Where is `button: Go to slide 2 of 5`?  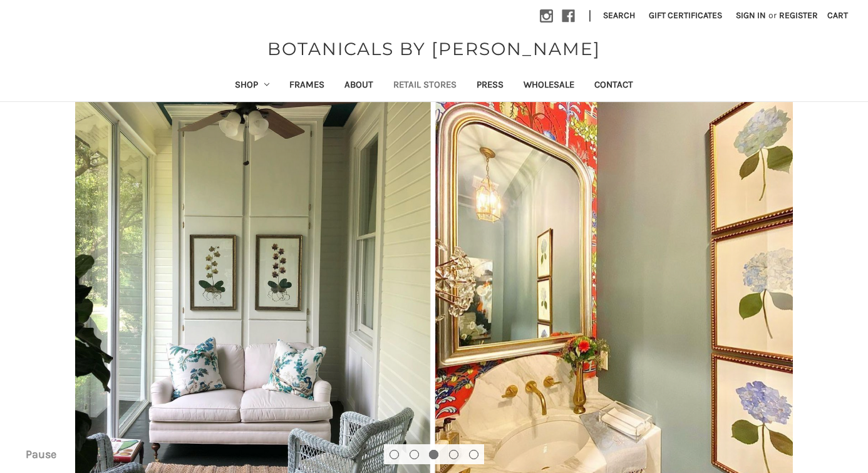 button: Go to slide 2 of 5 is located at coordinates (414, 454).